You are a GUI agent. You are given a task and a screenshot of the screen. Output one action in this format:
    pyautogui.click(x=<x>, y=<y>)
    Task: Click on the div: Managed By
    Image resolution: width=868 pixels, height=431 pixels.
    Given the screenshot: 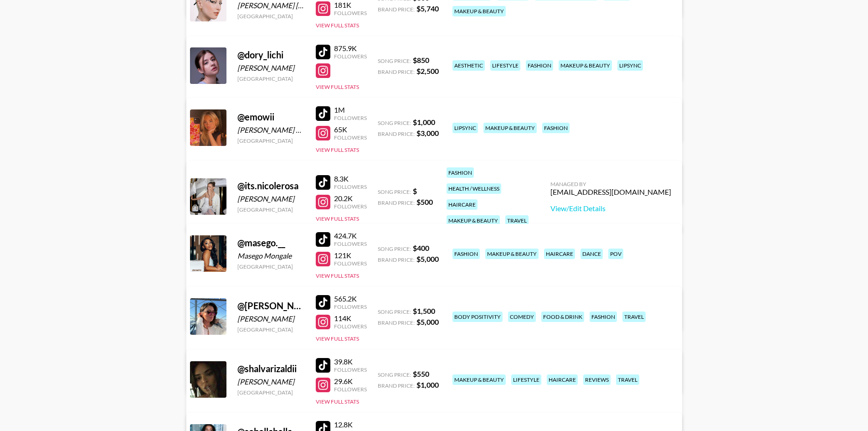 What is the action you would take?
    pyautogui.click(x=611, y=184)
    